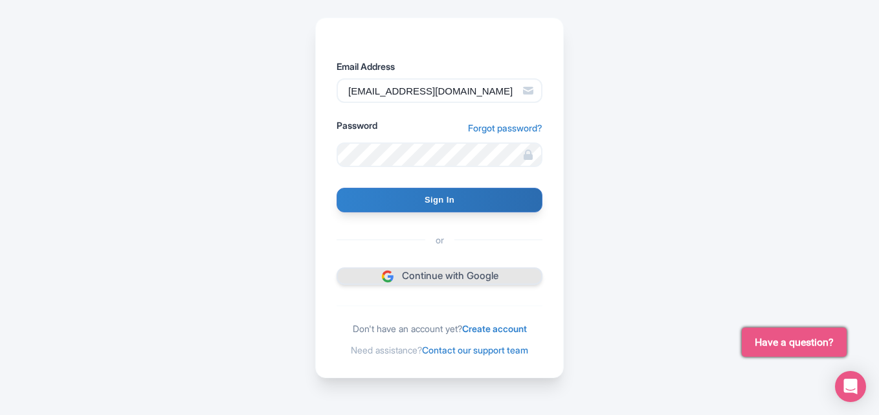  What do you see at coordinates (439, 66) in the screenshot?
I see `label: Email Address` at bounding box center [439, 66].